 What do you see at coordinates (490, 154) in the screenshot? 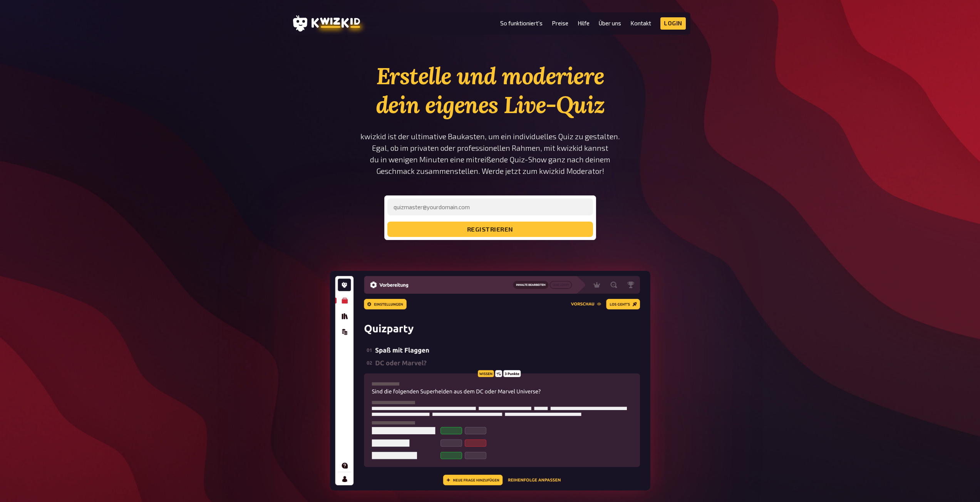
I see `p: kwizkid ist der ultimative Baukasten, um ein individuelles Quiz zu gestalten. Egal, ob im private...` at bounding box center [490, 154].